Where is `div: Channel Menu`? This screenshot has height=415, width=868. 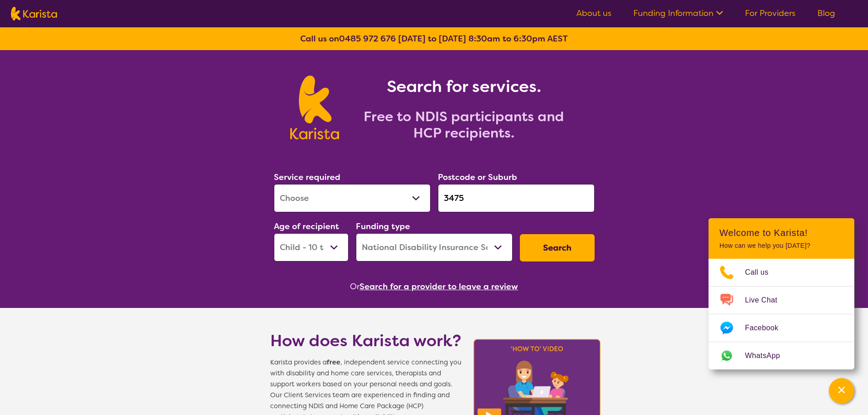 div: Channel Menu is located at coordinates (781, 294).